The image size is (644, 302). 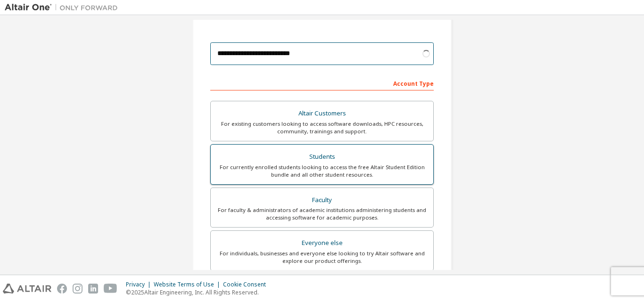 What do you see at coordinates (322, 243) in the screenshot?
I see `div: Everyone else` at bounding box center [322, 243].